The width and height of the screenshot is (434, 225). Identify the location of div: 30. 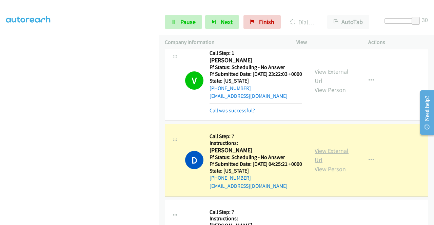
(425, 20).